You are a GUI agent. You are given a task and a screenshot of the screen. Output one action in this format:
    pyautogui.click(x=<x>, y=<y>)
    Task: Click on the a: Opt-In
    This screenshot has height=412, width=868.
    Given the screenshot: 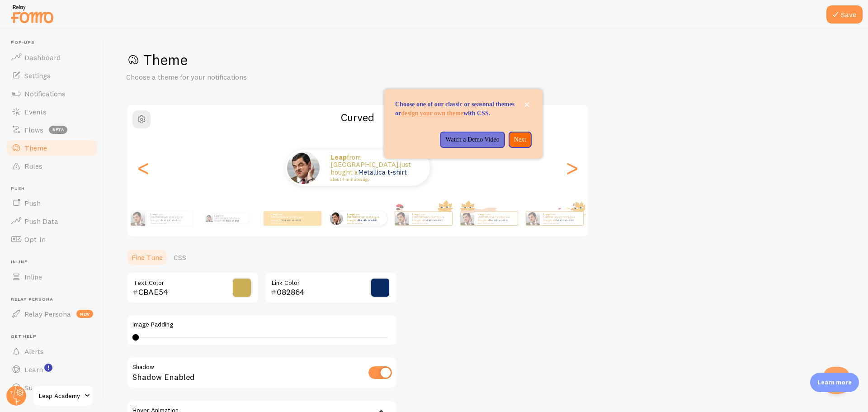 What is the action you would take?
    pyautogui.click(x=52, y=239)
    